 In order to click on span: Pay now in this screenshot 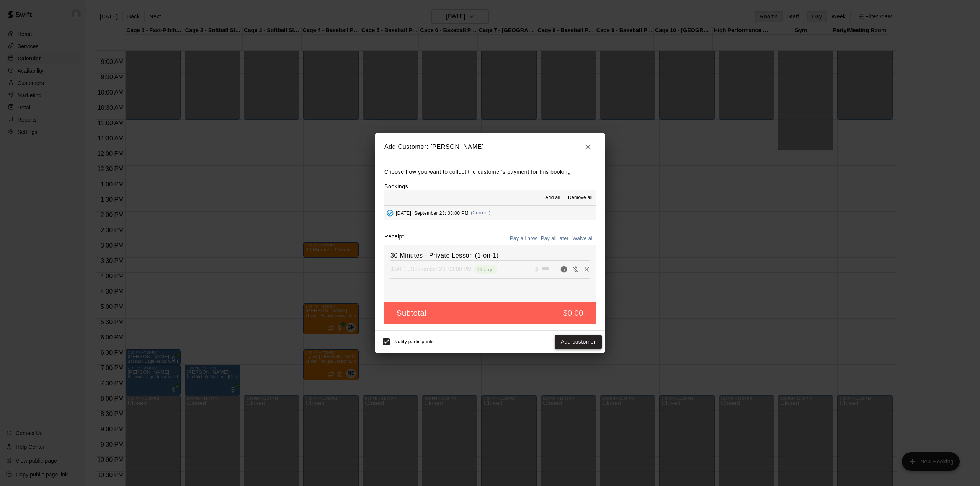, I will do `click(563, 269)`.